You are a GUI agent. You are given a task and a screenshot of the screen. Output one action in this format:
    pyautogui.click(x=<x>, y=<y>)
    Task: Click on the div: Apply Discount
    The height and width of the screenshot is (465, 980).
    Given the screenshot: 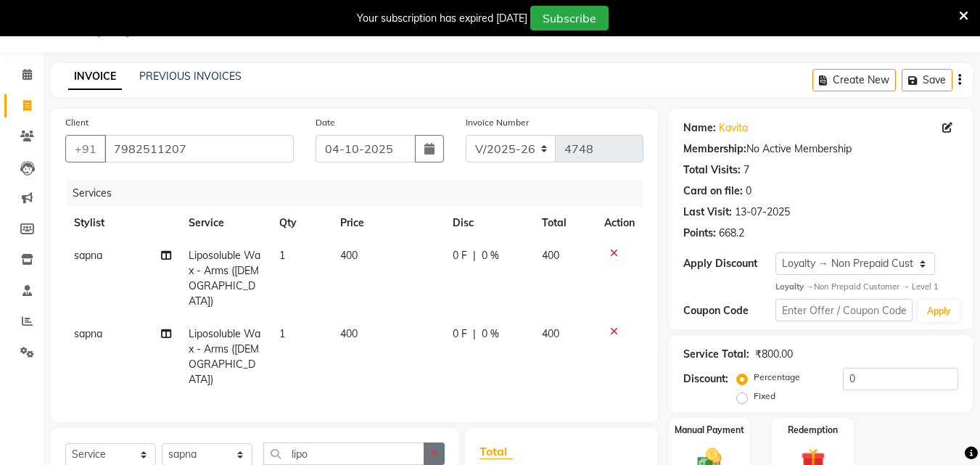 What is the action you would take?
    pyautogui.click(x=729, y=263)
    